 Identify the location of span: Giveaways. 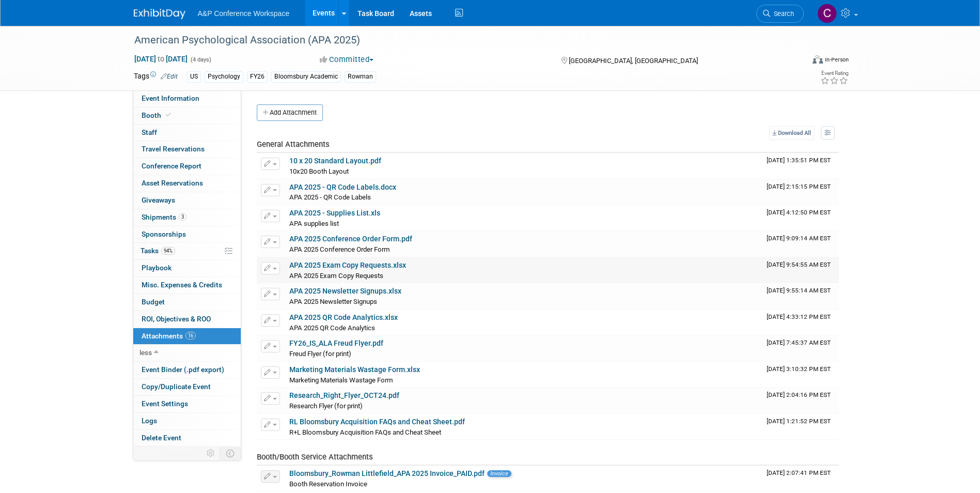
(158, 200).